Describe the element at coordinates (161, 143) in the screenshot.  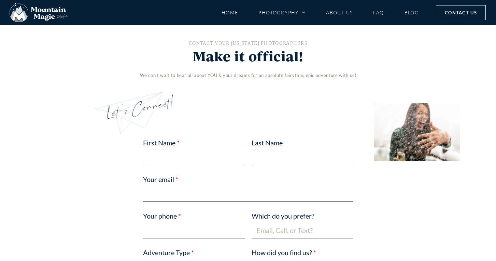
I see `label: First Name` at that location.